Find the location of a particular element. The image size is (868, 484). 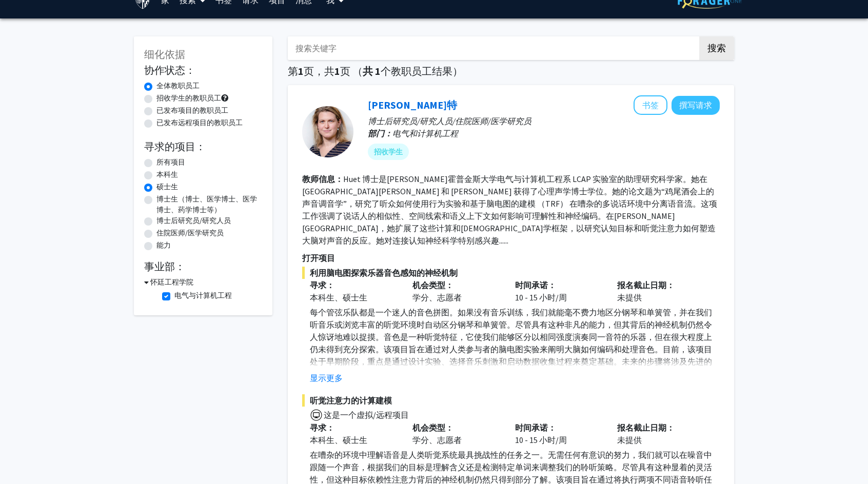

h3: 怀廷工程学院 is located at coordinates (172, 282).